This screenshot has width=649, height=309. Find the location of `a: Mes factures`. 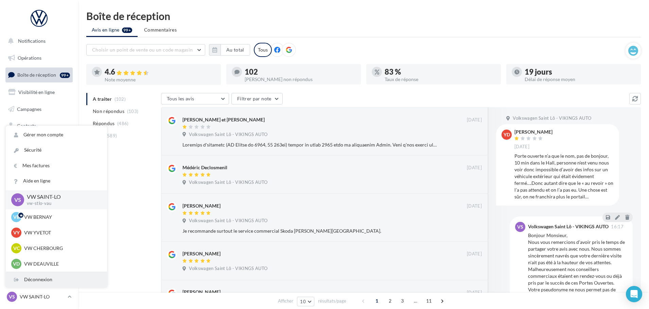

a: Mes factures is located at coordinates (56, 166).